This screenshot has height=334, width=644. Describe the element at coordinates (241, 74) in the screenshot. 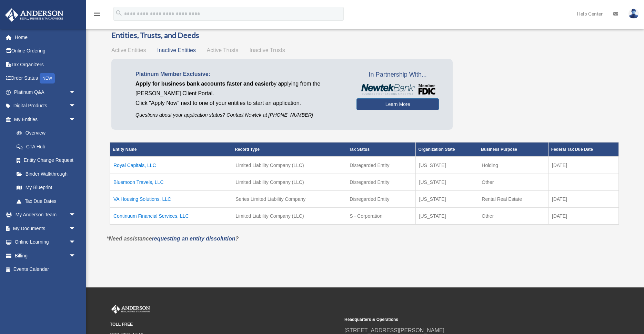

I see `p: Platinum Member Exclusive:` at that location.